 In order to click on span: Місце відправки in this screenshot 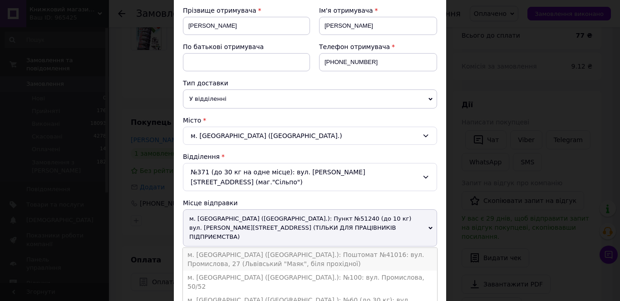, I will do `click(210, 203)`.